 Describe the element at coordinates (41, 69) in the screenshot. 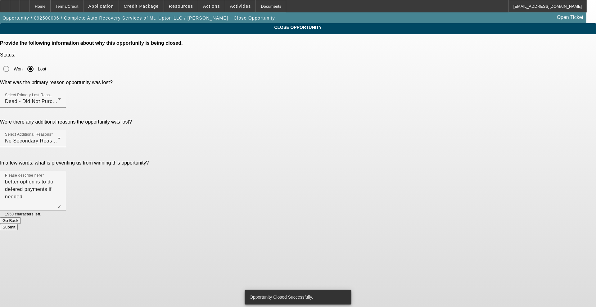

I see `label: Lost` at that location.